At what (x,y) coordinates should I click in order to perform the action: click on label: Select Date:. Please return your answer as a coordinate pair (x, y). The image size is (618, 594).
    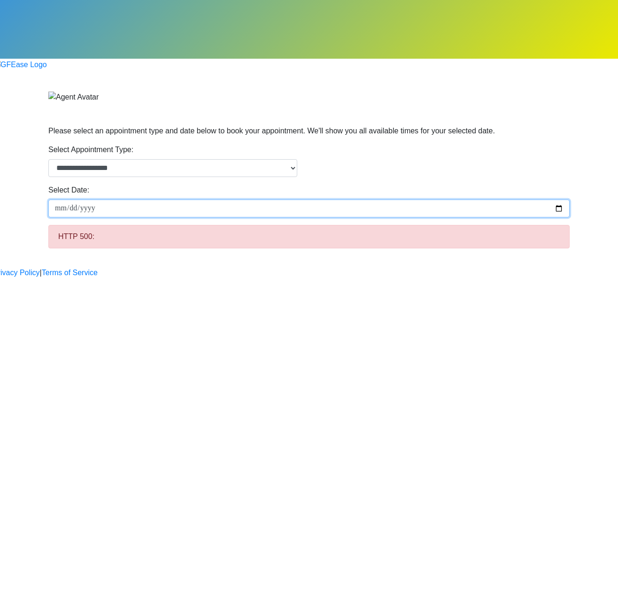
    Looking at the image, I should click on (69, 190).